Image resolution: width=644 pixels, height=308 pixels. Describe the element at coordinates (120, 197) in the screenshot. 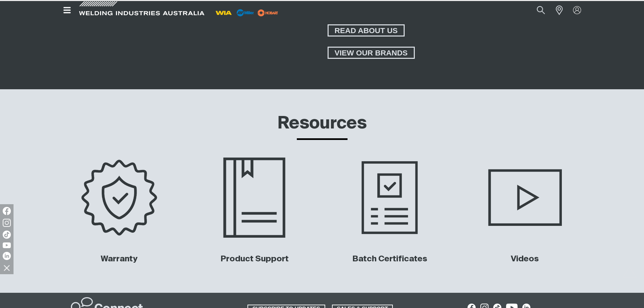

I see `img: Warranty` at that location.